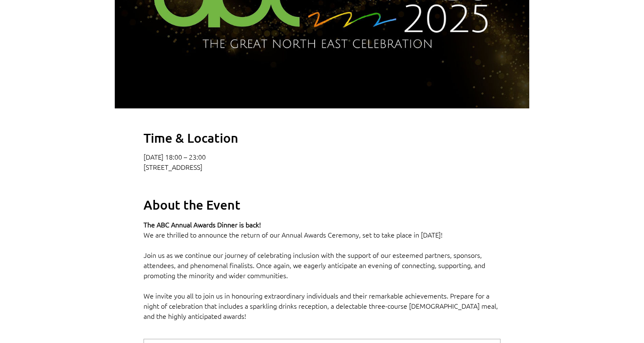 This screenshot has height=343, width=644. I want to click on span: The ABC Annual Awards Dinner is back!, so click(202, 224).